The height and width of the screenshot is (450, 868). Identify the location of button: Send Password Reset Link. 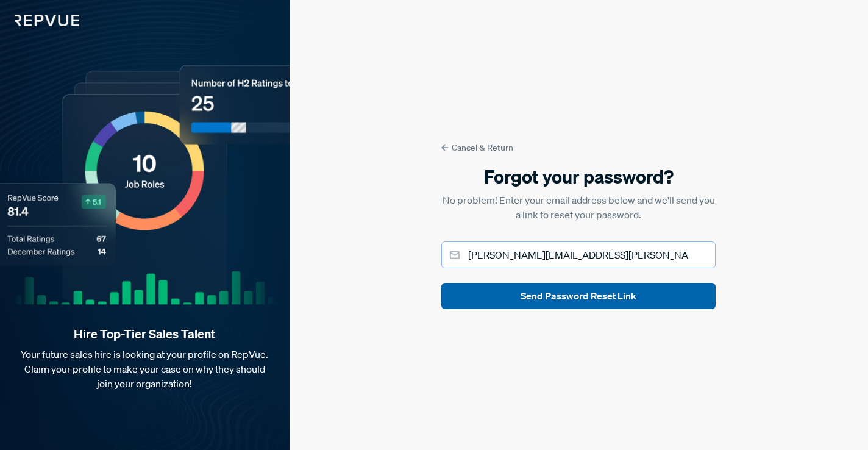
(579, 296).